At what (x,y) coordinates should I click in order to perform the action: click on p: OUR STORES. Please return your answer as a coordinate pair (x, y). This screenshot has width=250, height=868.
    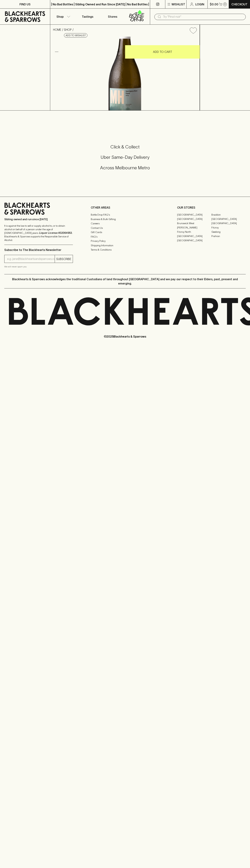
    Looking at the image, I should click on (212, 208).